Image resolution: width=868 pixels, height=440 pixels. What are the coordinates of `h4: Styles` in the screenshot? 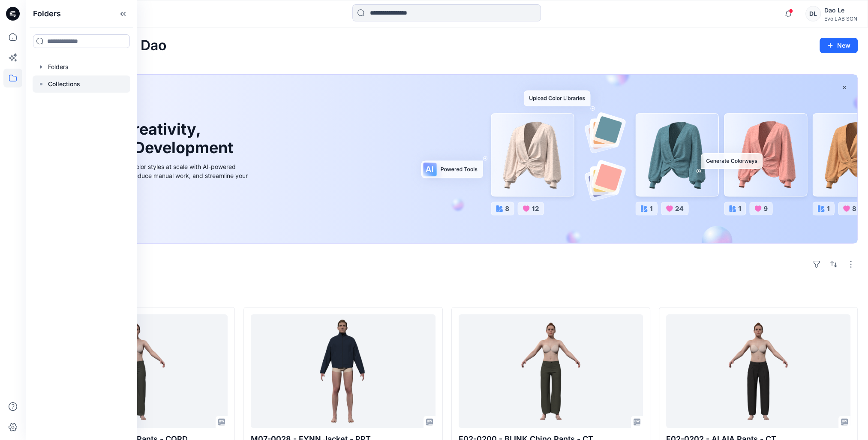 It's located at (447, 293).